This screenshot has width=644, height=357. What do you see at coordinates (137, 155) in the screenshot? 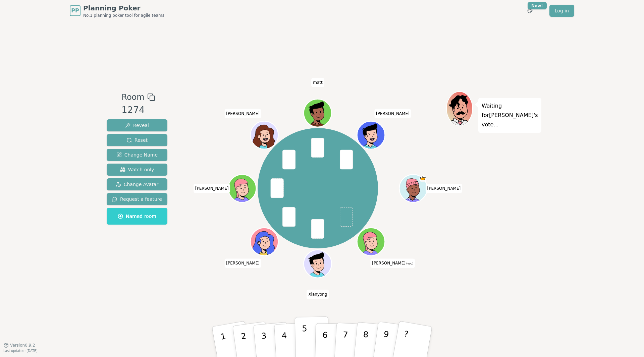
I see `span: Change Name` at bounding box center [137, 155].